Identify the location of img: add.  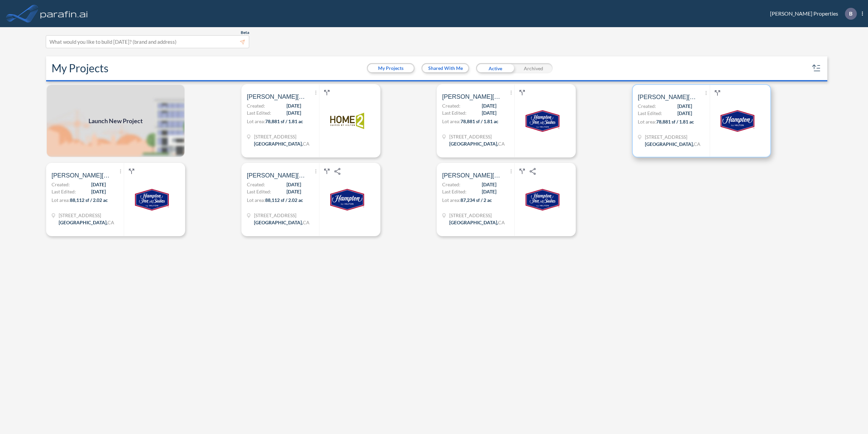
(116, 121).